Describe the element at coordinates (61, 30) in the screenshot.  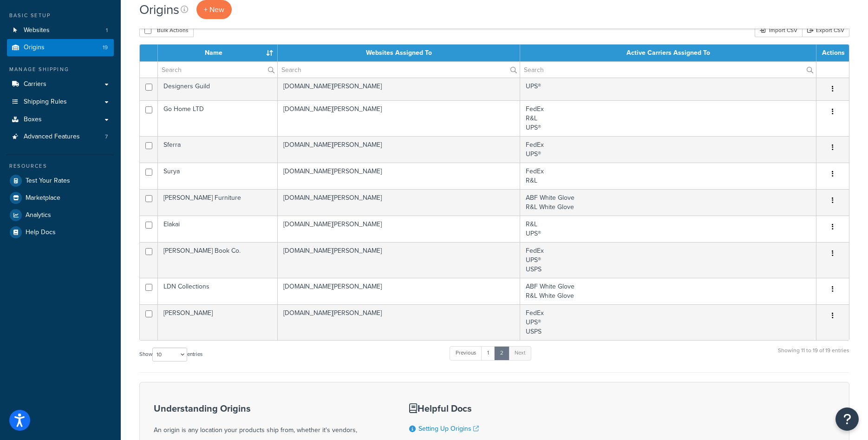
I see `li: Websites` at that location.